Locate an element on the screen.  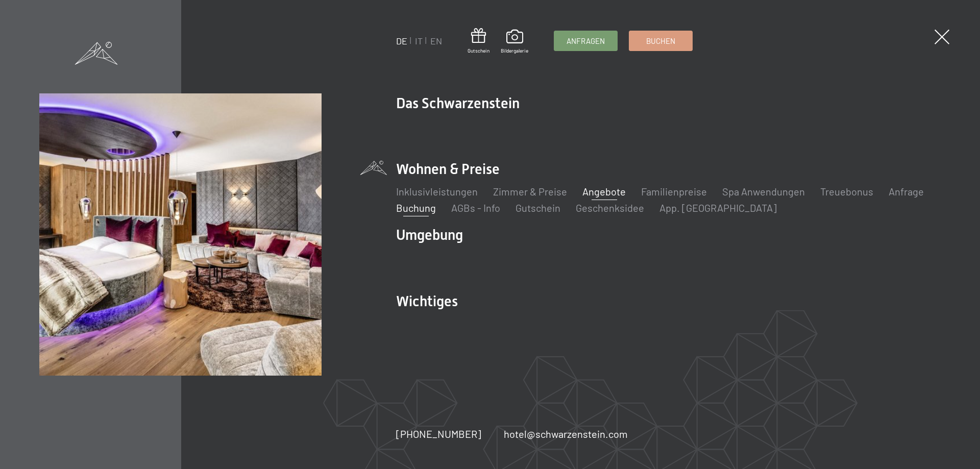
a: EN is located at coordinates (436, 41).